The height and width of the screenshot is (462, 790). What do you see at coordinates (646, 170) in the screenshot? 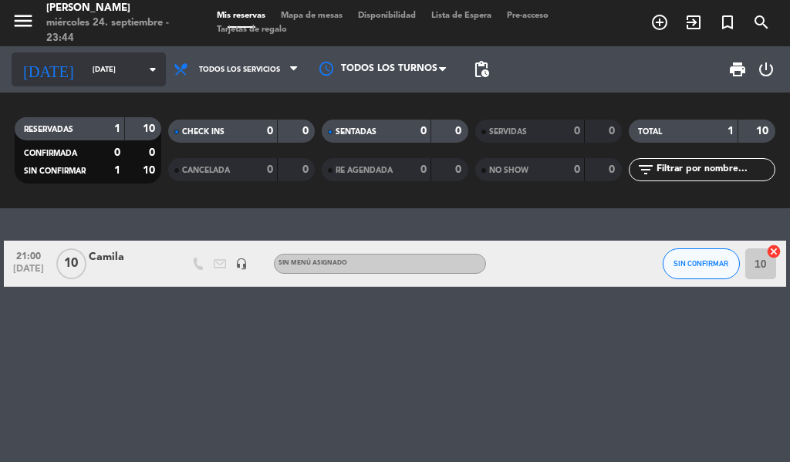
I see `i: filter_list` at bounding box center [646, 170].